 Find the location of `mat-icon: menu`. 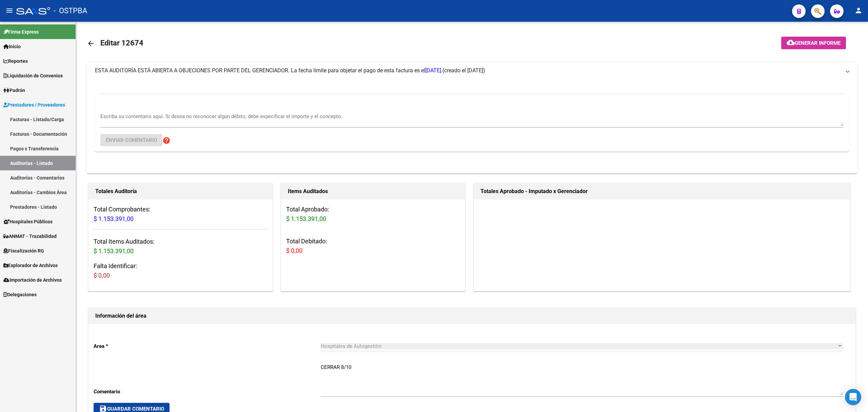

mat-icon: menu is located at coordinates (9, 11).